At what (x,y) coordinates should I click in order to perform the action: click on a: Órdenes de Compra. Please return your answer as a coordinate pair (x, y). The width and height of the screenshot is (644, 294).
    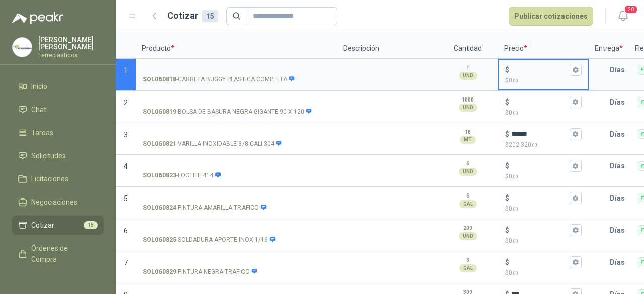
    Looking at the image, I should click on (58, 254).